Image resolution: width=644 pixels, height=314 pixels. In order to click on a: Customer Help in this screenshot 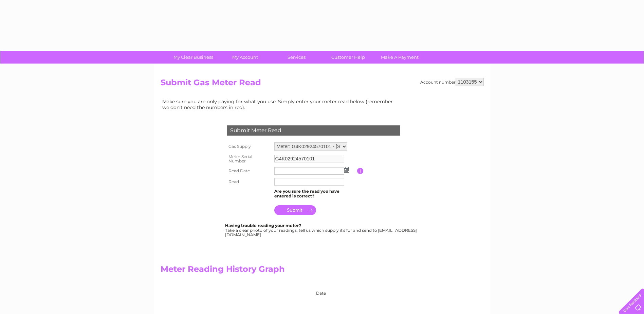, I will do `click(348, 57)`.